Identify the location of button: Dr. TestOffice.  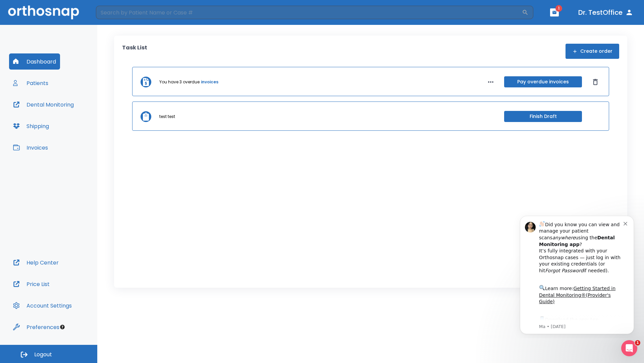
(606, 12).